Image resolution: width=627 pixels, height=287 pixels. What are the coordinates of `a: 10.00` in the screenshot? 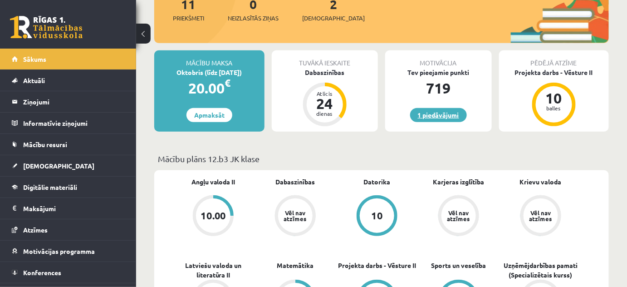 It's located at (213, 216).